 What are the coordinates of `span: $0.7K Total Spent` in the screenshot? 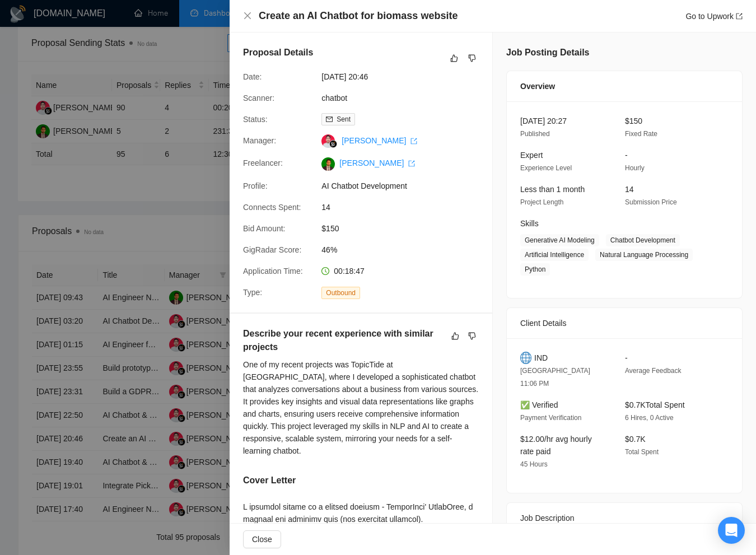 It's located at (654, 405).